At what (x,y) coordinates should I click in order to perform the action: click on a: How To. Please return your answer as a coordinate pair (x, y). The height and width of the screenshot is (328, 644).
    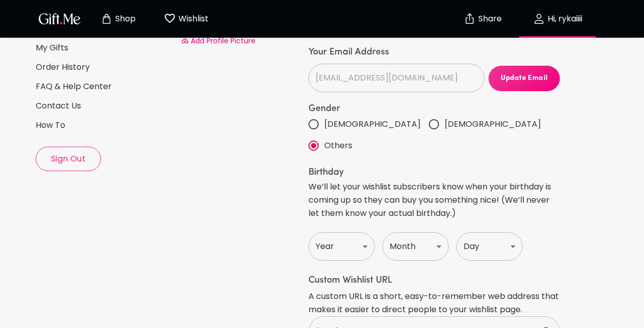
    Looking at the image, I should click on (104, 125).